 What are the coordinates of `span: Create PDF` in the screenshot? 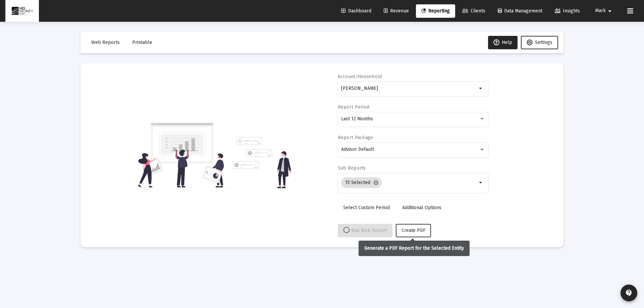 It's located at (413, 230).